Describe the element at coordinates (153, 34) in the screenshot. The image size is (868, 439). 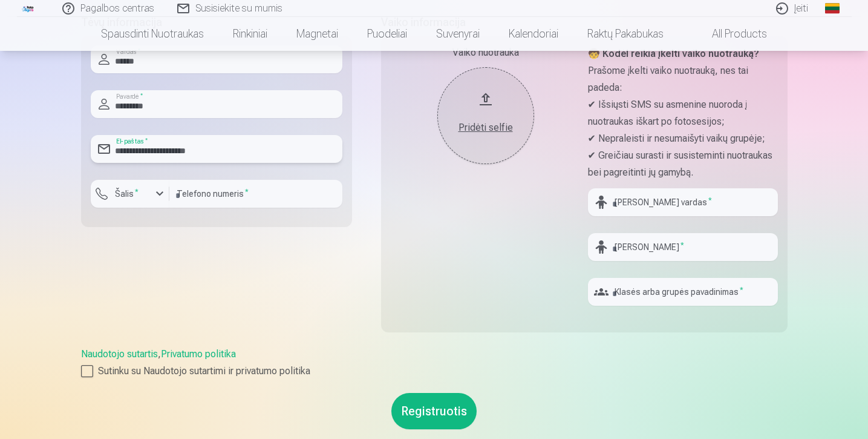
I see `a: Spausdinti nuotraukas` at that location.